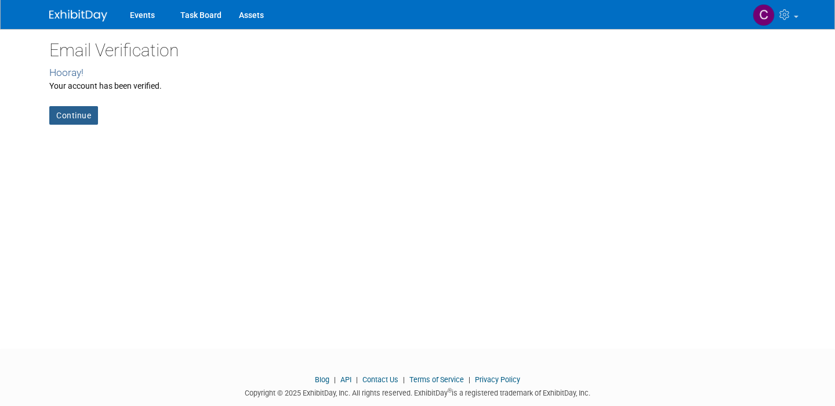 The width and height of the screenshot is (835, 406). I want to click on div: Hooray!, so click(417, 72).